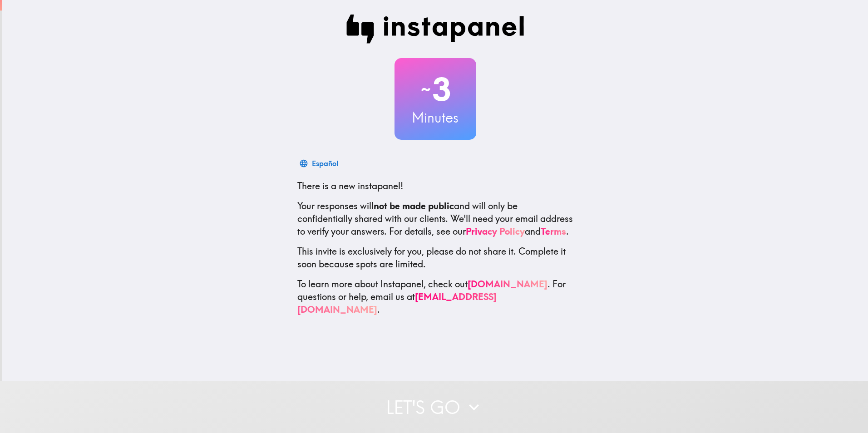 The height and width of the screenshot is (433, 868). What do you see at coordinates (496, 231) in the screenshot?
I see `a: Privacy Policy` at bounding box center [496, 231].